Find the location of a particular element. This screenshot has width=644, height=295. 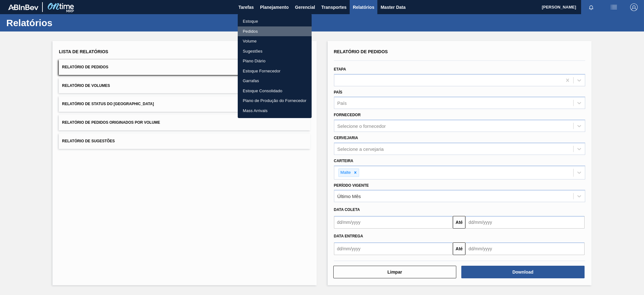

a: Estoque Consolidado is located at coordinates (274, 91).